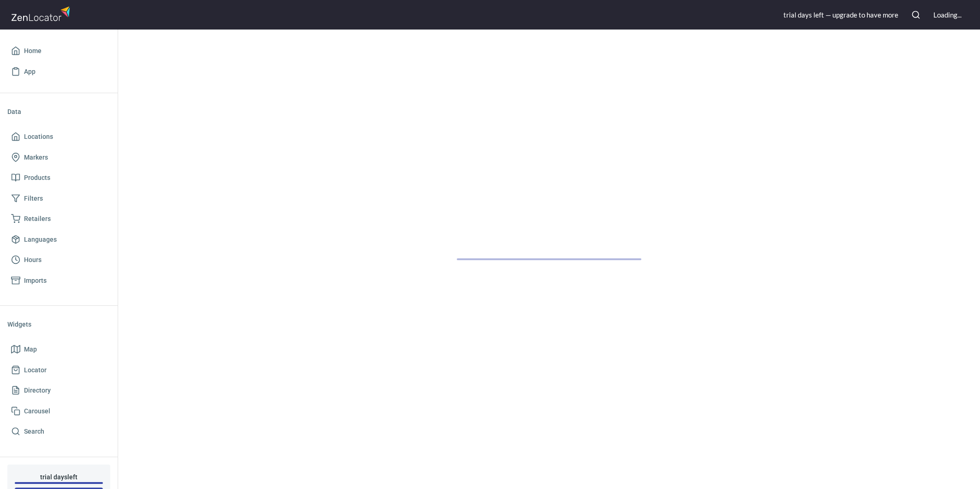  Describe the element at coordinates (33, 51) in the screenshot. I see `span: Home` at that location.